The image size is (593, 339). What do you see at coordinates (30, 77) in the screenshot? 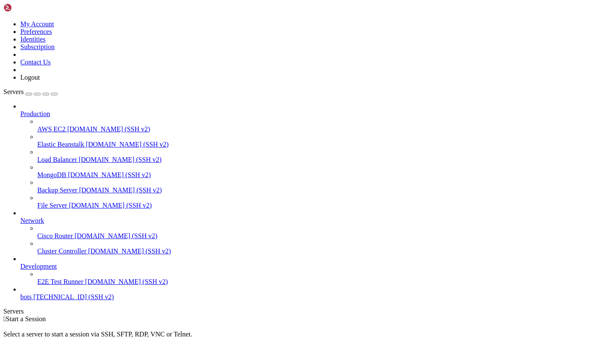
I see `a: Logout` at bounding box center [30, 77].